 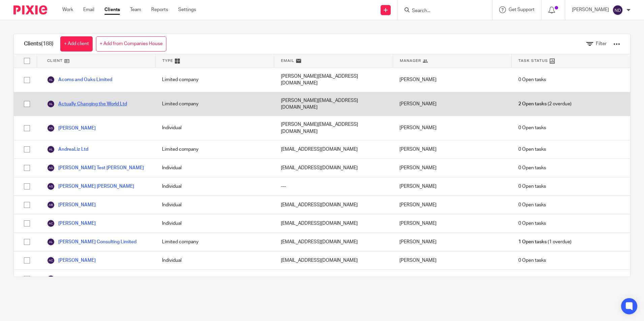 I want to click on span: Type, so click(x=168, y=61).